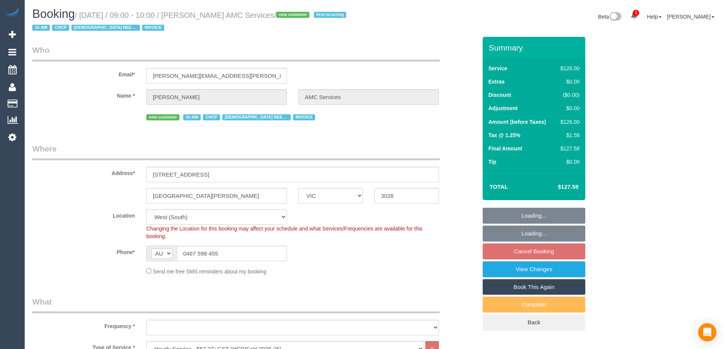 Image resolution: width=724 pixels, height=349 pixels. What do you see at coordinates (498, 68) in the screenshot?
I see `label: Service` at bounding box center [498, 68].